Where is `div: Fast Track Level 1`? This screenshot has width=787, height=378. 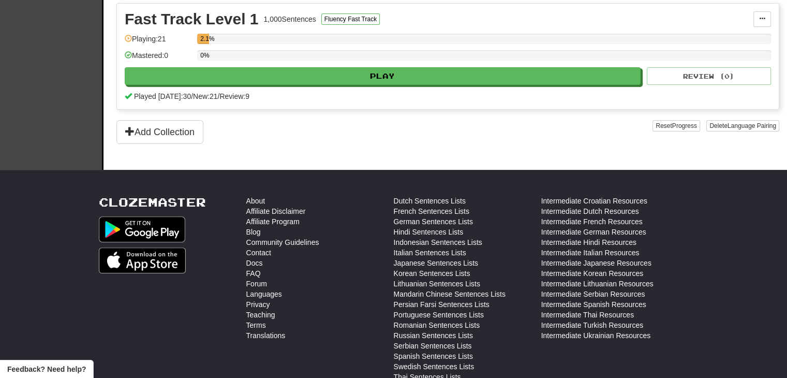 div: Fast Track Level 1 is located at coordinates (191, 19).